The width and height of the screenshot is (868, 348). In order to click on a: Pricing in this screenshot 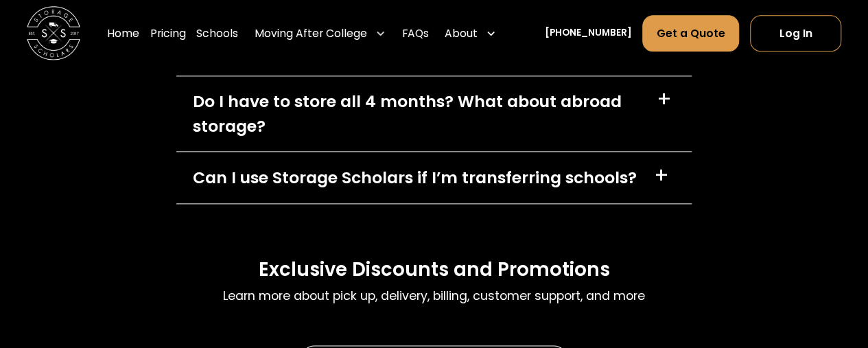, I will do `click(168, 33)`.